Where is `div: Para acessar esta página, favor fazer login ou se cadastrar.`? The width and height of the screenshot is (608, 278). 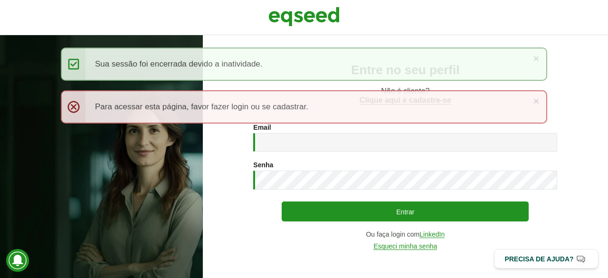 div: Para acessar esta página, favor fazer login ou se cadastrar. is located at coordinates (304, 107).